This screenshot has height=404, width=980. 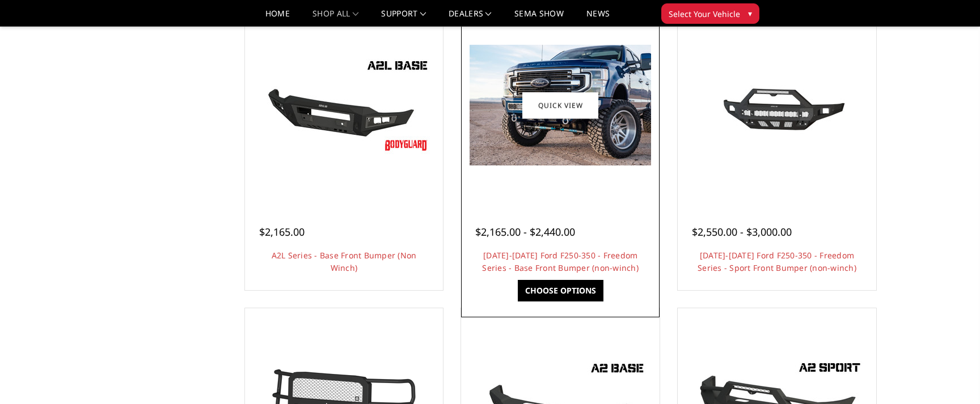 What do you see at coordinates (525, 232) in the screenshot?
I see `span: $2,165.00 - $2,440.00` at bounding box center [525, 232].